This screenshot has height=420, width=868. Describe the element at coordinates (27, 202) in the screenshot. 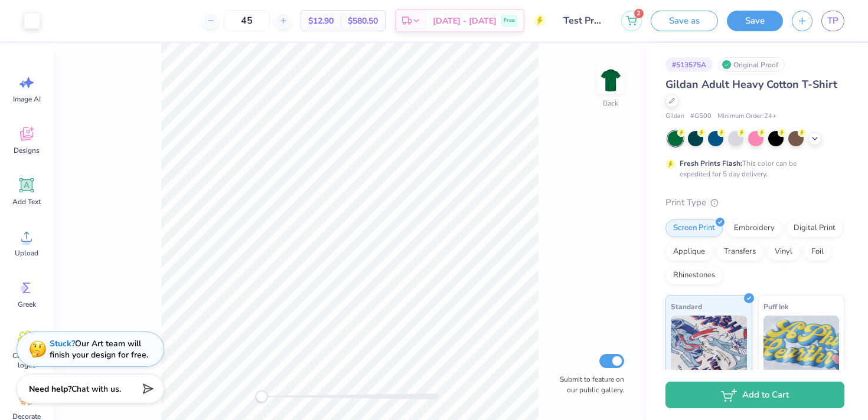

I see `span: Add Text` at that location.